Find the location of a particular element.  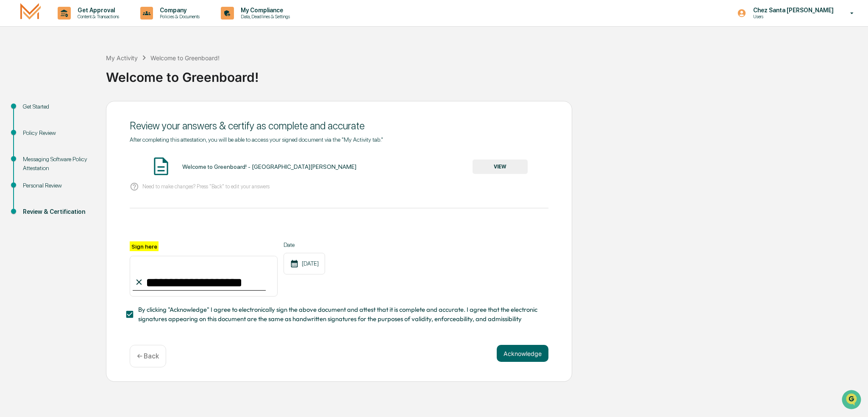

div: Get Started is located at coordinates (58, 107).